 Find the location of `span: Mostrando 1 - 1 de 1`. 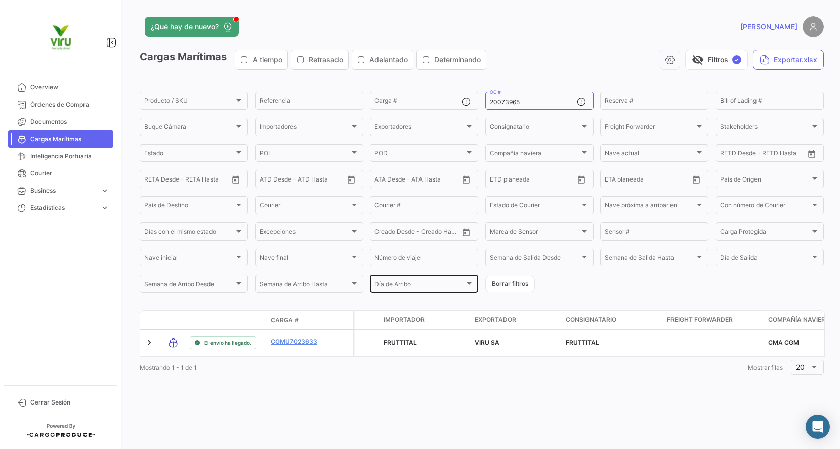

span: Mostrando 1 - 1 de 1 is located at coordinates (168, 367).